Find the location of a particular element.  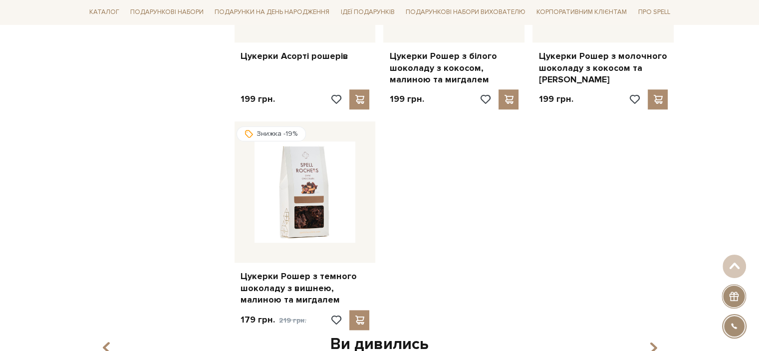

a: Подарункові набори вихователю is located at coordinates (466, 12).